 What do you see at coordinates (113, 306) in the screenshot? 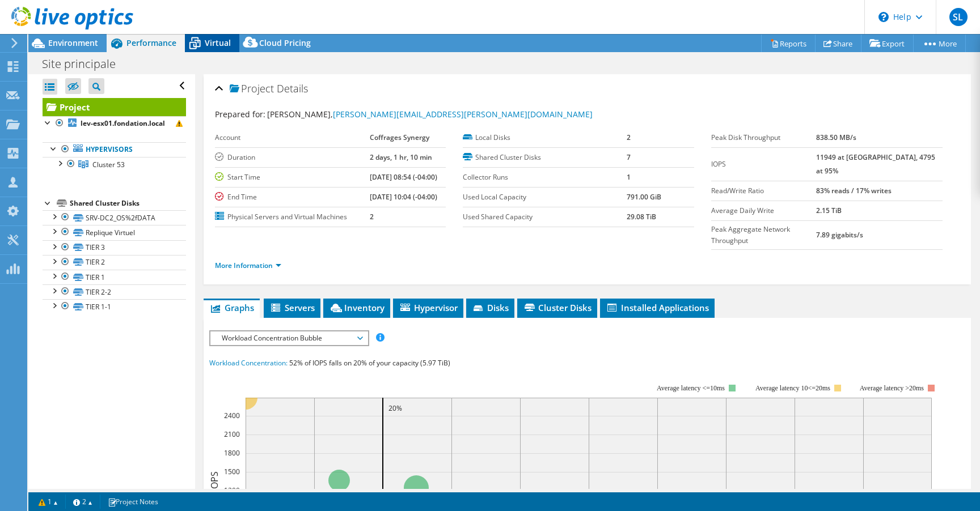
I see `a: TIER 1-1` at bounding box center [113, 306].